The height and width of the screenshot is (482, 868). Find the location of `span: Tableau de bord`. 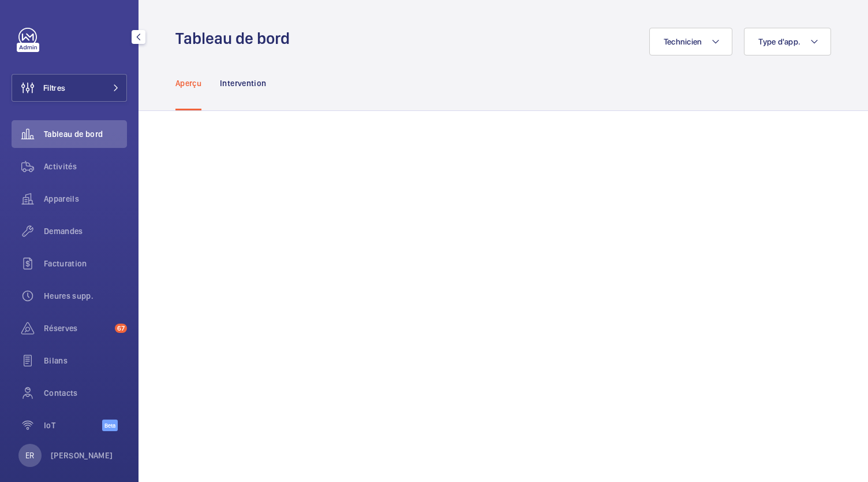

span: Tableau de bord is located at coordinates (85, 134).